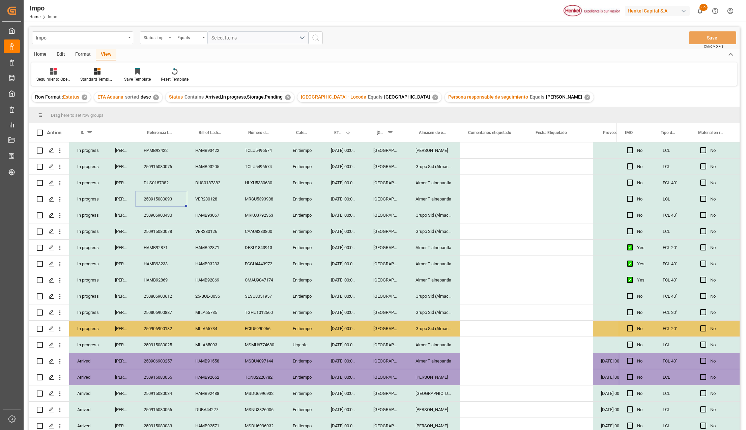 The image size is (746, 430). I want to click on span: desc, so click(146, 97).